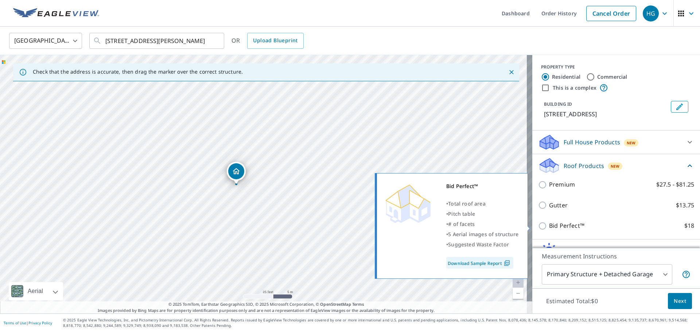 Image resolution: width=700 pixels, height=332 pixels. What do you see at coordinates (507, 263) in the screenshot?
I see `img: Pdf Icon` at bounding box center [507, 263].